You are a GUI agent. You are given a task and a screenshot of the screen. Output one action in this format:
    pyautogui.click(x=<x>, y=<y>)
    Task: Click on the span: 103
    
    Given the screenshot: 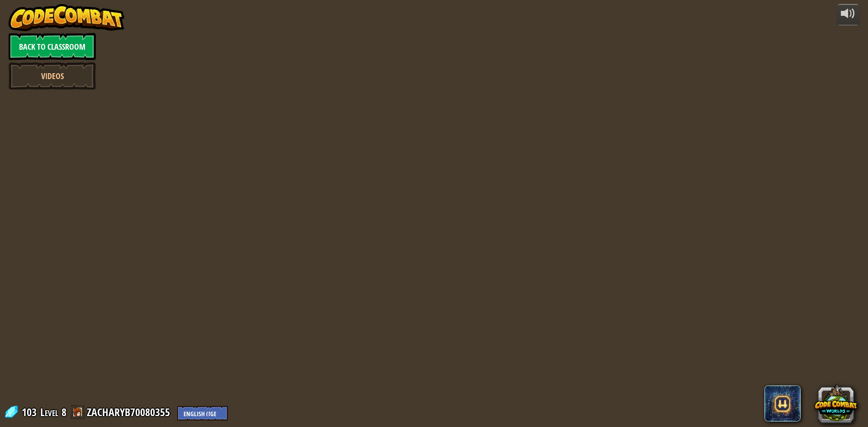 What is the action you would take?
    pyautogui.click(x=30, y=412)
    